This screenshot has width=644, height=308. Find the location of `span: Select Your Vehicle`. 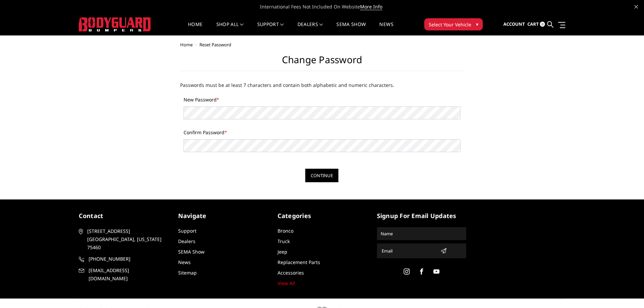

span: Select Your Vehicle is located at coordinates (450, 24).